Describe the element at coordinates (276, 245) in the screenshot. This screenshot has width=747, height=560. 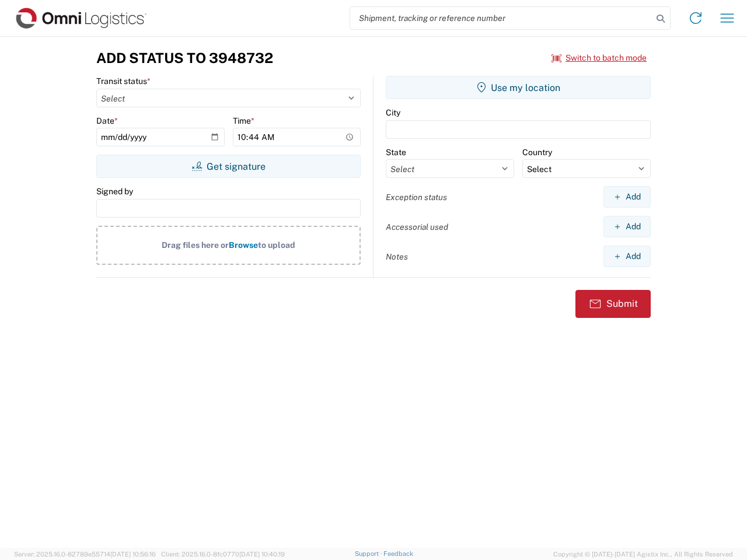
I see `span: to upload` at that location.